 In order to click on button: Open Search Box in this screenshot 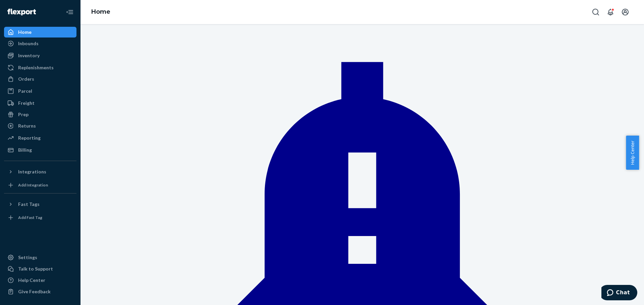, I will do `click(595, 12)`.